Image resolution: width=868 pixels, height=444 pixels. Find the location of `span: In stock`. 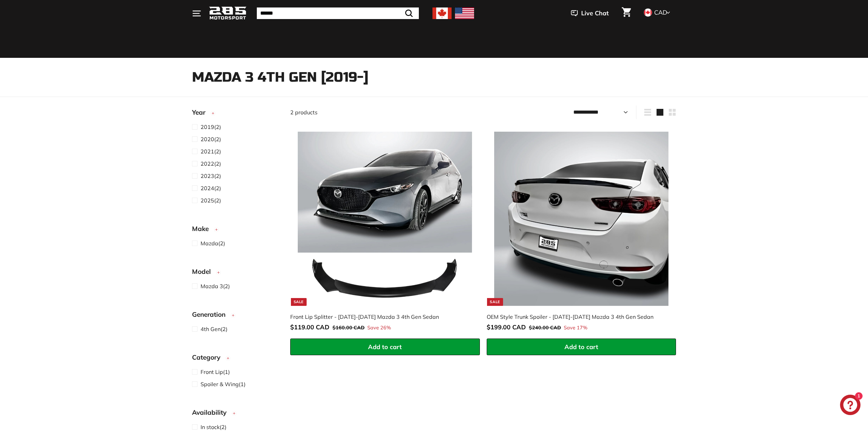

span: In stock is located at coordinates (210, 428).